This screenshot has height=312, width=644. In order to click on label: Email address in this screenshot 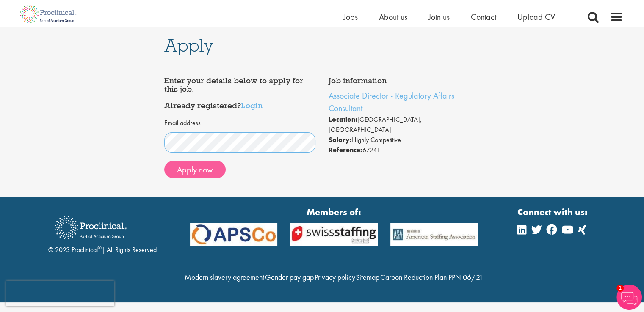, I will do `click(182, 123)`.